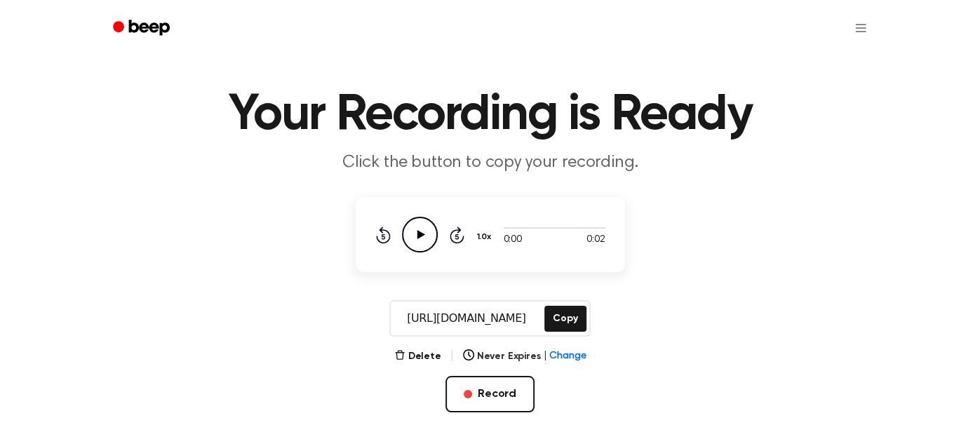 The width and height of the screenshot is (980, 432). What do you see at coordinates (490, 163) in the screenshot?
I see `p: Click the button to copy your recording.` at bounding box center [490, 163].